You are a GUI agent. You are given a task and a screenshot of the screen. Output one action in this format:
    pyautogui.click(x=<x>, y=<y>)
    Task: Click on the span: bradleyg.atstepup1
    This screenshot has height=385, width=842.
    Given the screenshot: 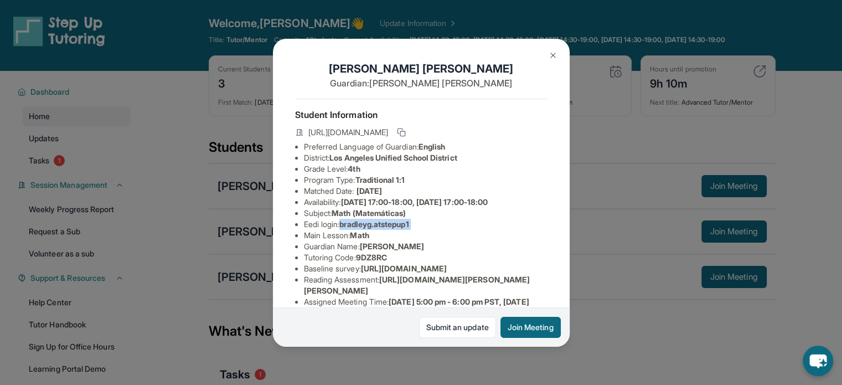 What is the action you would take?
    pyautogui.click(x=374, y=224)
    